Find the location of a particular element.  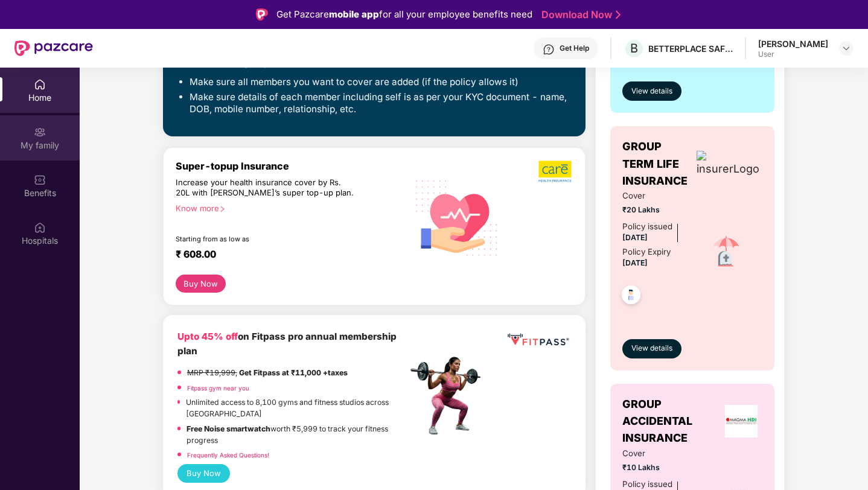

div: BETTERPLACE SAFETY SOLUTIONS PRIVATE LIMITED is located at coordinates (691, 48).